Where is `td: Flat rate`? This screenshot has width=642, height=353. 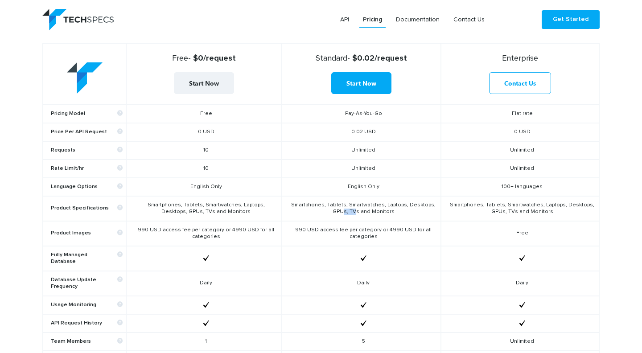
td: Flat rate is located at coordinates (520, 114).